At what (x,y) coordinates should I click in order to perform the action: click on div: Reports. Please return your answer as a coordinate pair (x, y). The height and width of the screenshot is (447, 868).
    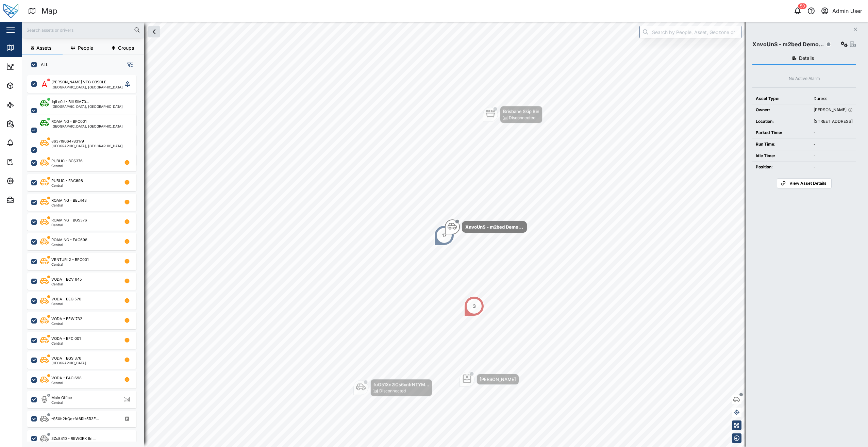
    Looking at the image, I should click on (29, 124).